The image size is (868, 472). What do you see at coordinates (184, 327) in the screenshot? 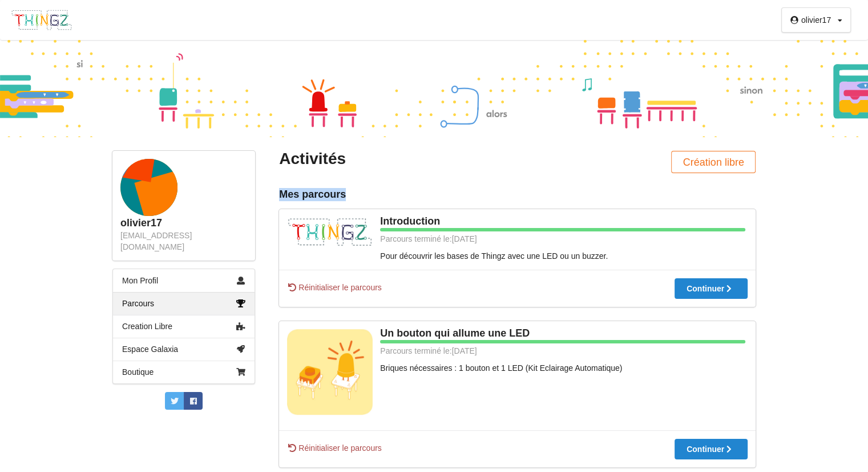
I see `a: Creation Libre` at bounding box center [184, 327].